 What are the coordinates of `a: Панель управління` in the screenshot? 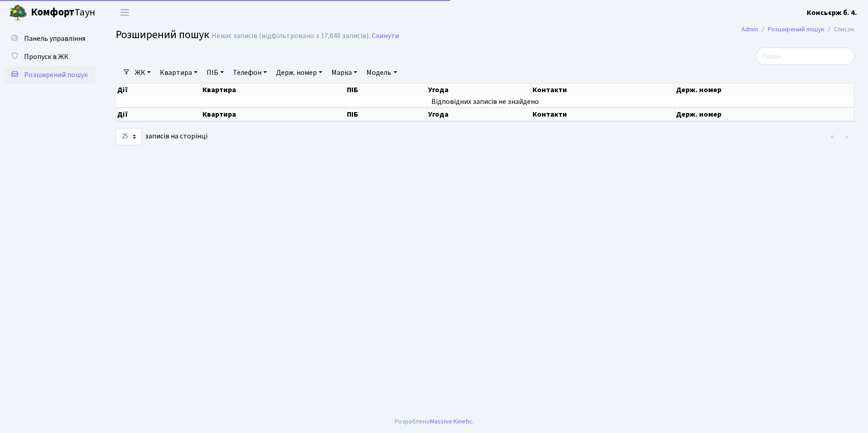 It's located at (50, 39).